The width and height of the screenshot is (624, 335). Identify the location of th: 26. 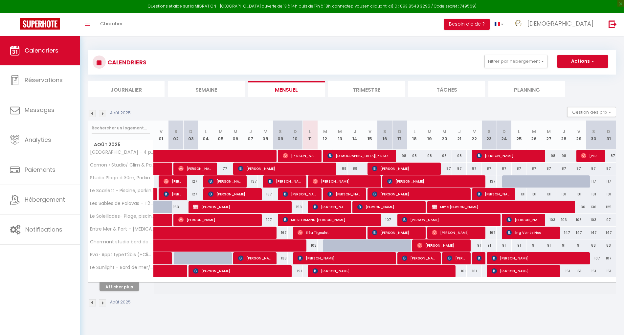
(534, 135).